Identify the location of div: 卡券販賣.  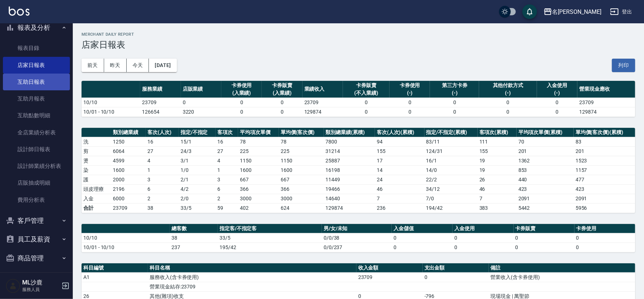
(367, 85).